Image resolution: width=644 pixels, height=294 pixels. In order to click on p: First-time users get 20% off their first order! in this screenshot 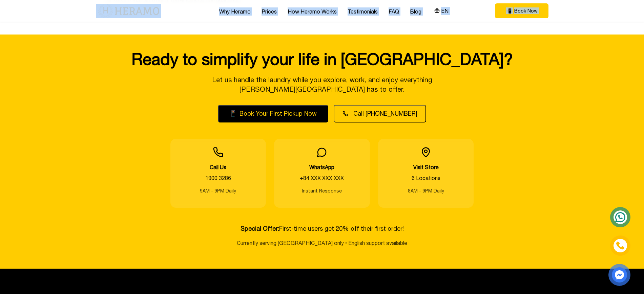, I will do `click(322, 228)`.